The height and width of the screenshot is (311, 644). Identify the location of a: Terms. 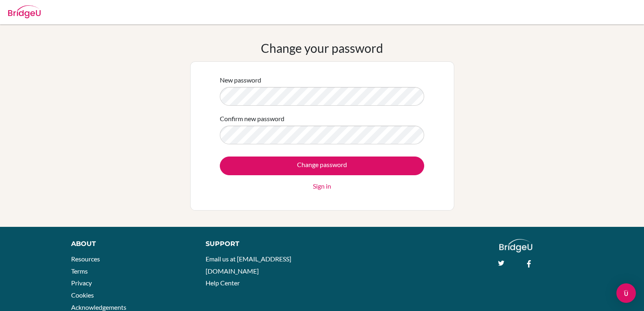
(79, 270).